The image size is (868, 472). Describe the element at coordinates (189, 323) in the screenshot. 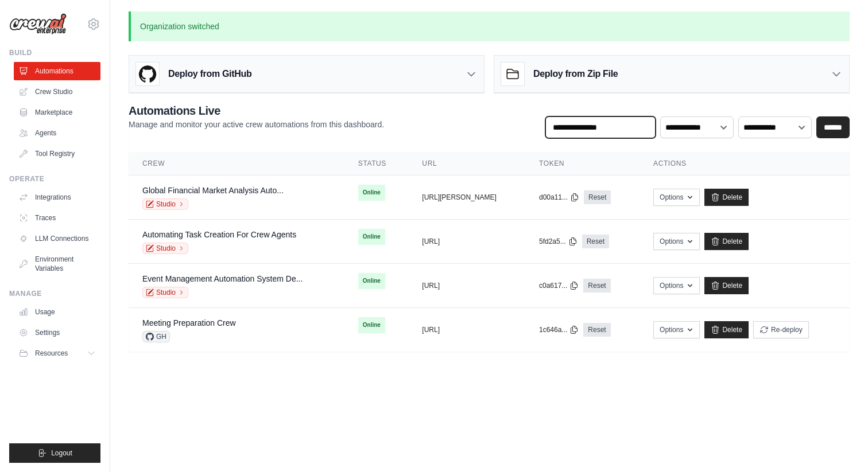

I see `a: Meeting Preparation Crew` at that location.